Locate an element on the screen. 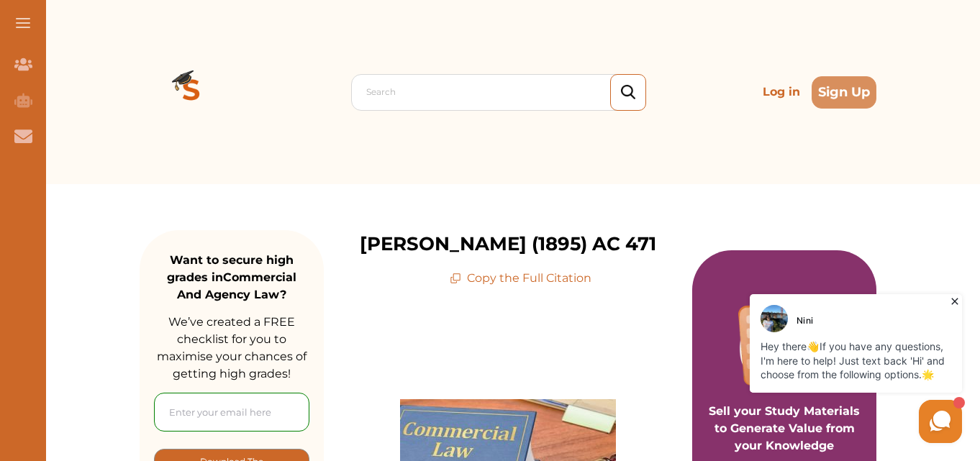 This screenshot has width=980, height=461. img: search_icon is located at coordinates (628, 92).